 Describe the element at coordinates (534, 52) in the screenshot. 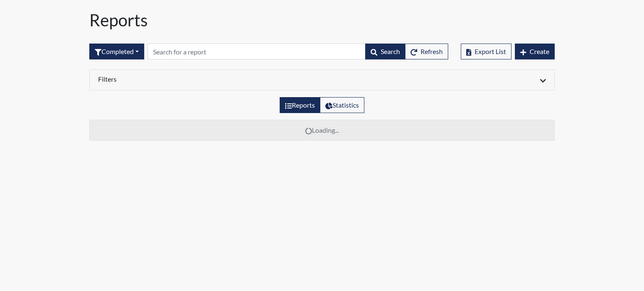

I see `button: Create` at that location.